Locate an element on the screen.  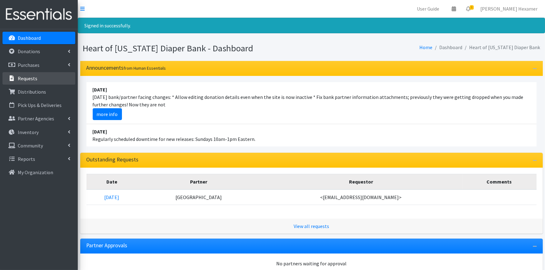
a: Community is located at coordinates (39, 146).